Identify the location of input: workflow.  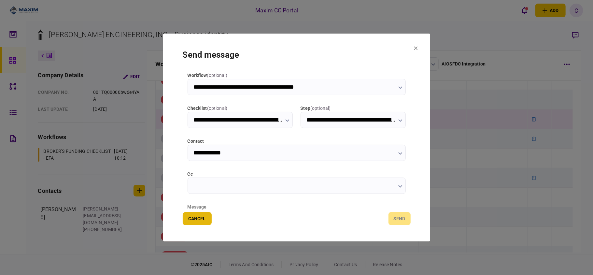
(297, 87).